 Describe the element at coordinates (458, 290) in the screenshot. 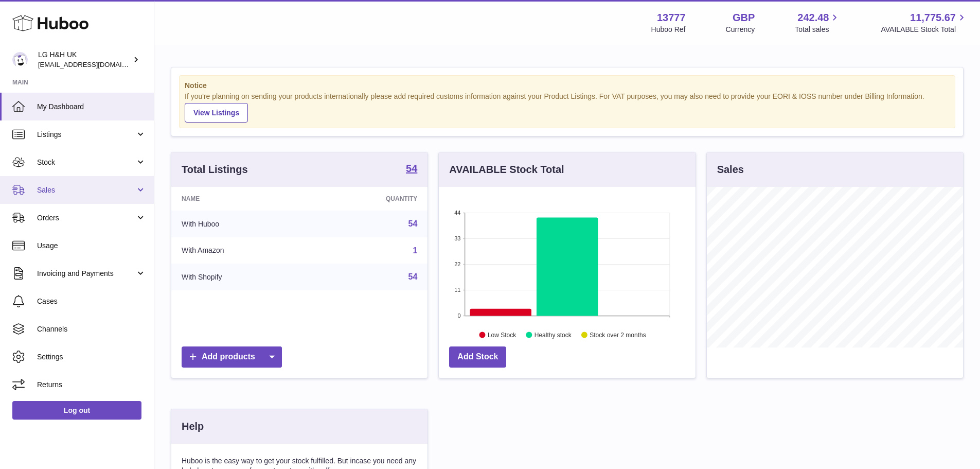

I see `text: 11` at that location.